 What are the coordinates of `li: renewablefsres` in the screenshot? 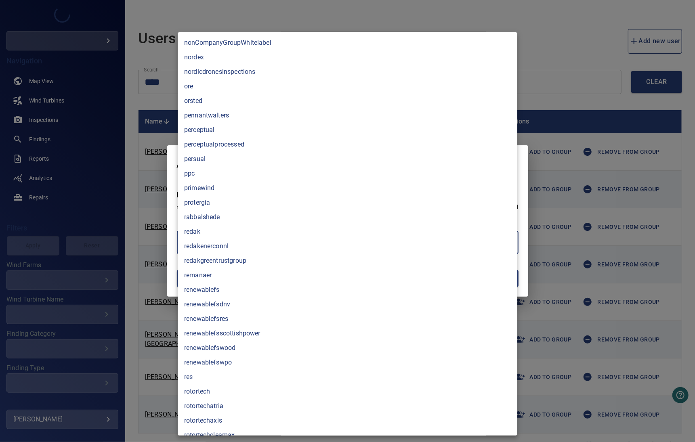 It's located at (347, 319).